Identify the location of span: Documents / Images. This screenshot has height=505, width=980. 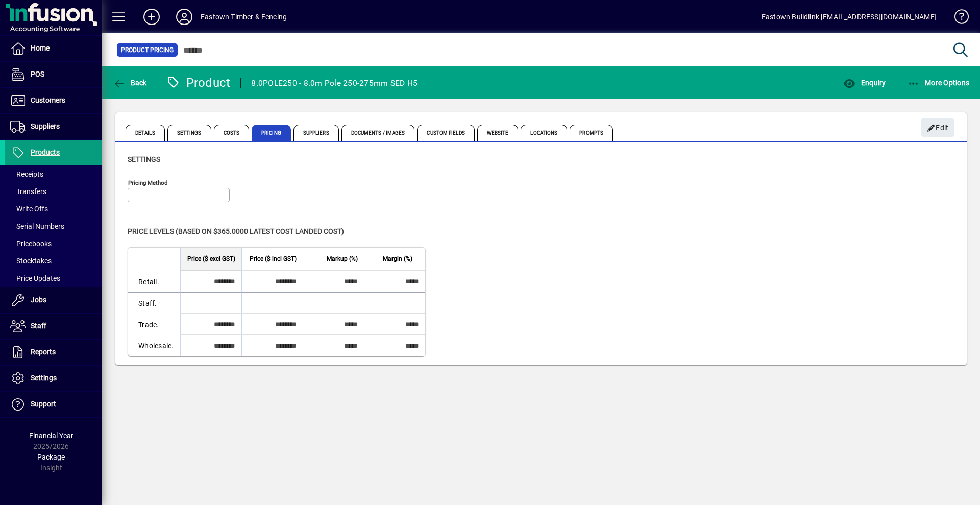
(378, 133).